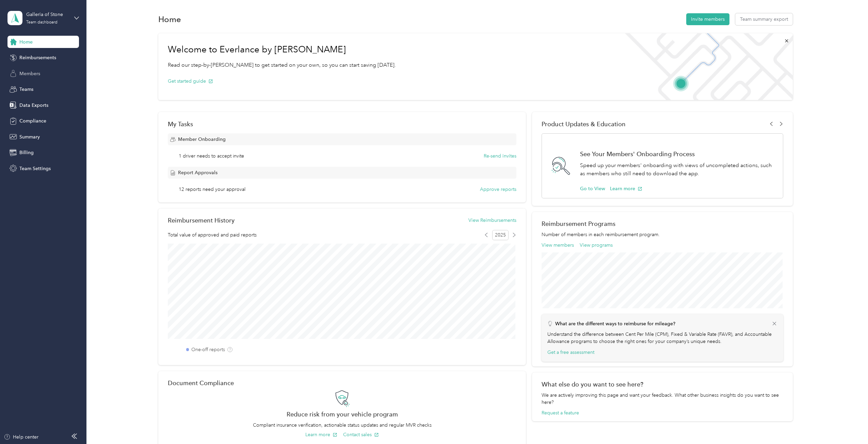 The height and width of the screenshot is (444, 868). What do you see at coordinates (615, 323) in the screenshot?
I see `p: What are the different ways to reimburse for mileage?` at bounding box center [615, 323].